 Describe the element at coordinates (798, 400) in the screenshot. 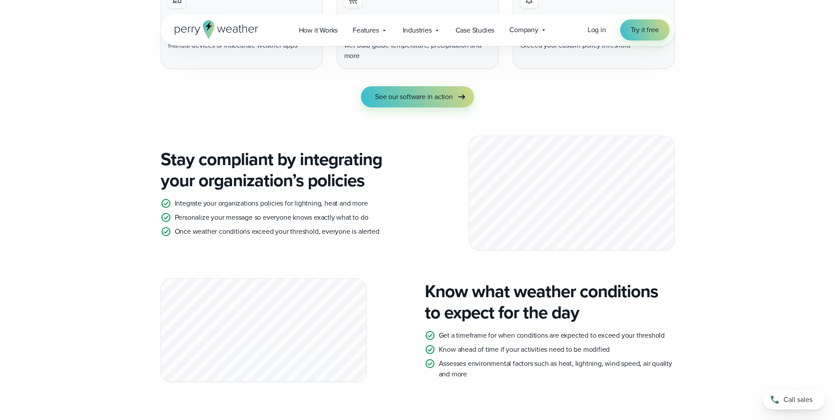

I see `span: Call sales` at that location.